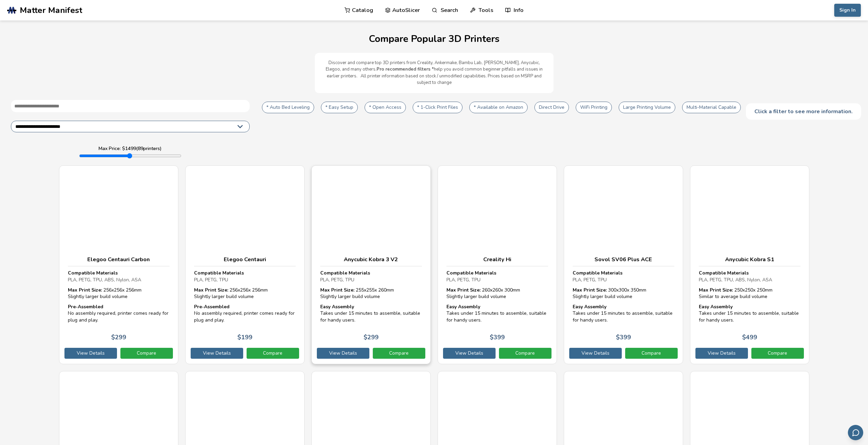 The width and height of the screenshot is (868, 445). Describe the element at coordinates (497, 260) in the screenshot. I see `h3: Creality Hi` at that location.